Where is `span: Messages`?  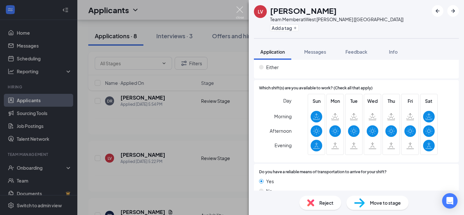 span: Messages is located at coordinates (315, 52).